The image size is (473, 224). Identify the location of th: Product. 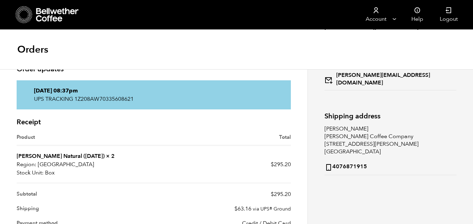
(85, 140).